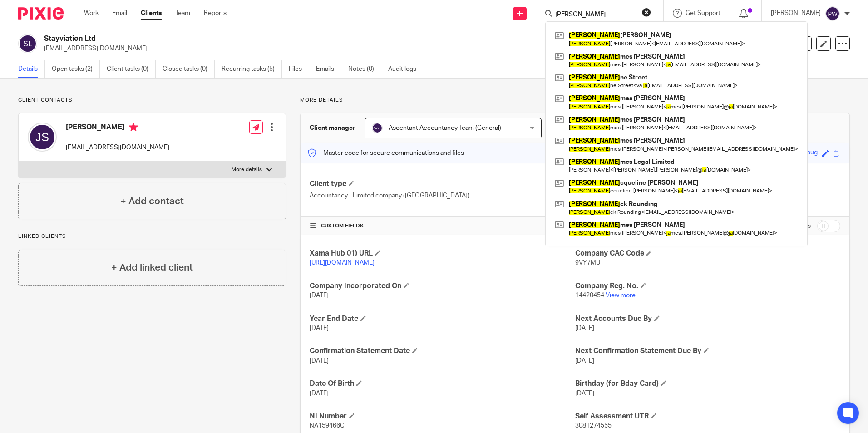  I want to click on a: Clients, so click(151, 13).